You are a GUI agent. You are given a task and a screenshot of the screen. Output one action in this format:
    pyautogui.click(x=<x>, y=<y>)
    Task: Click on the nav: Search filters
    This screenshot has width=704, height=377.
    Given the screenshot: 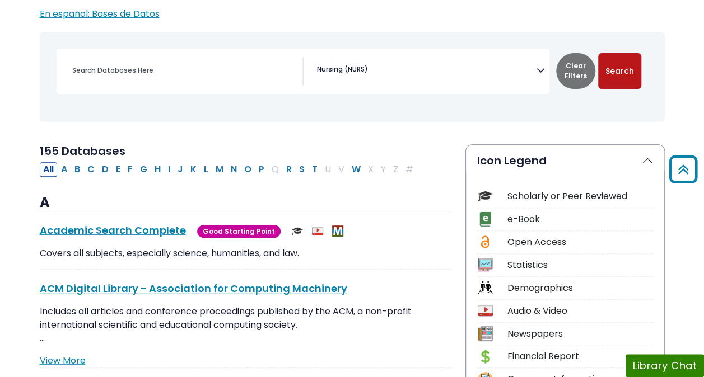 What is the action you would take?
    pyautogui.click(x=352, y=77)
    